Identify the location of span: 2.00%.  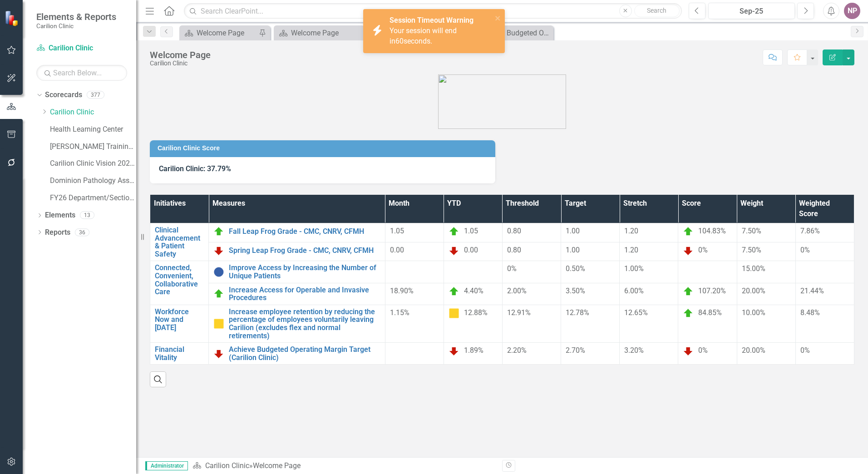
(516, 291).